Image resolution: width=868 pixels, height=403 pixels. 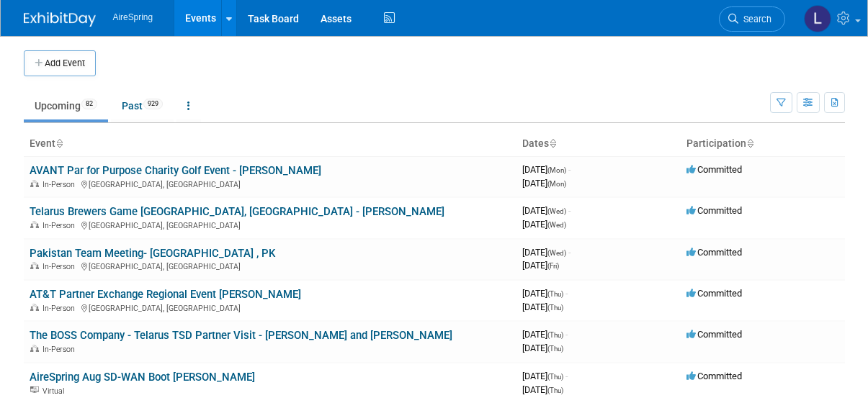 I want to click on a: Upcoming82, so click(x=65, y=106).